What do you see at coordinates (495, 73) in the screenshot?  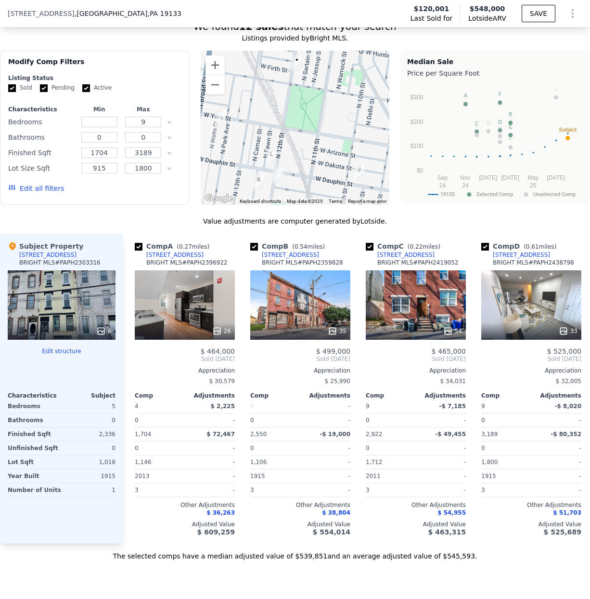 I see `div: Price per Square Foot` at bounding box center [495, 73].